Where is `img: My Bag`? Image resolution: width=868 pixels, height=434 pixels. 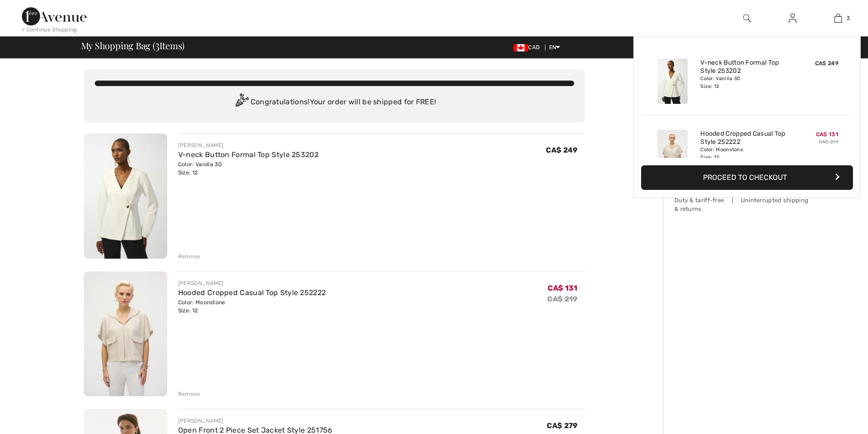
img: My Bag is located at coordinates (838, 18).